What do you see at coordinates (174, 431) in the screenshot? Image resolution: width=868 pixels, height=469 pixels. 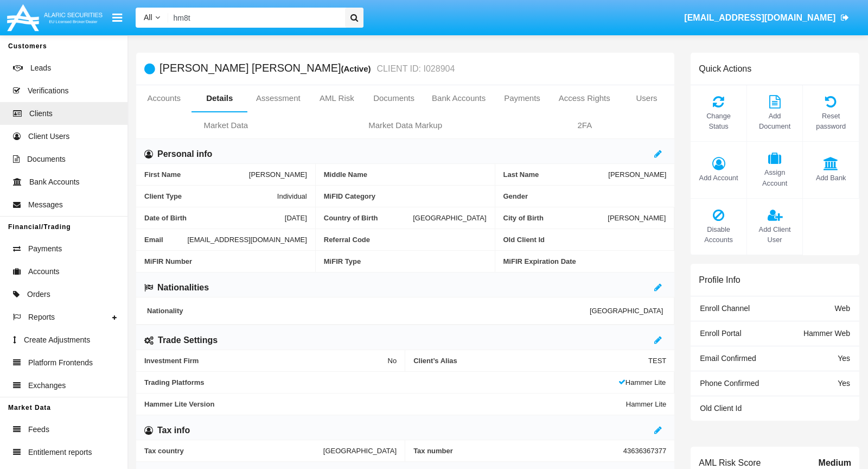 I see `h6: Tax info` at bounding box center [174, 431].